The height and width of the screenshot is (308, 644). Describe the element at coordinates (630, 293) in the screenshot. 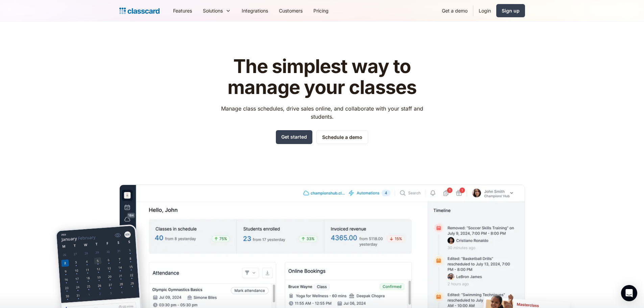

I see `div: Open Intercom Messenger` at that location.